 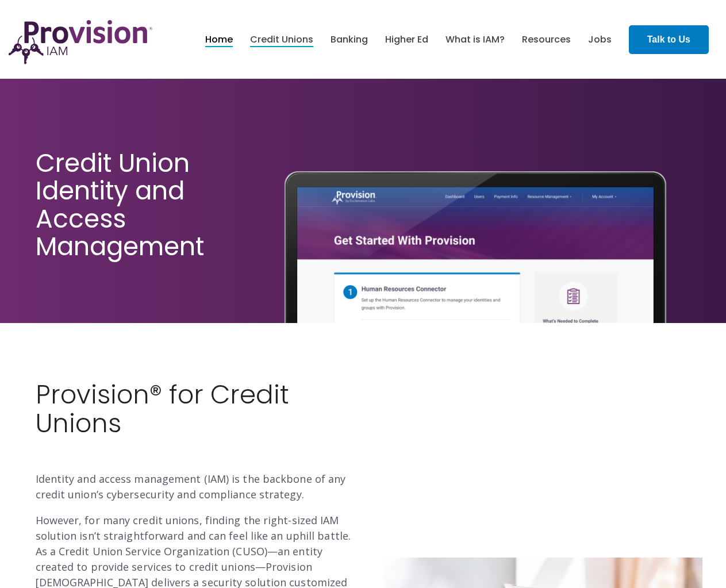 I want to click on span: Credit Union Identity and Access Management, so click(x=120, y=205).